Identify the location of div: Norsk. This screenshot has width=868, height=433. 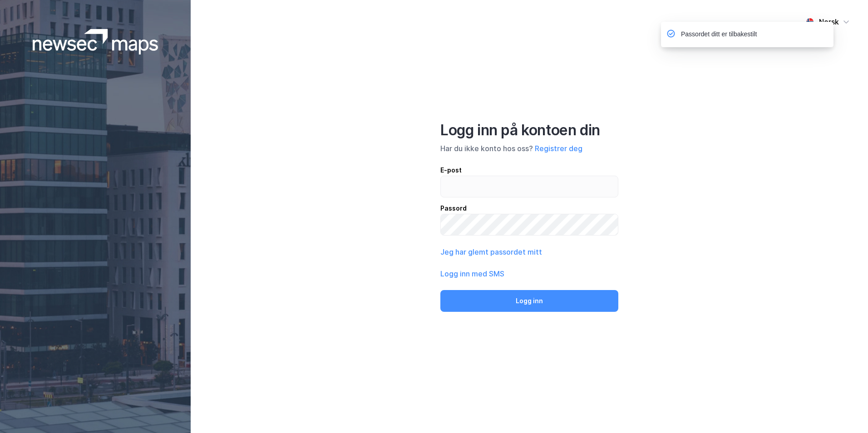
(829, 22).